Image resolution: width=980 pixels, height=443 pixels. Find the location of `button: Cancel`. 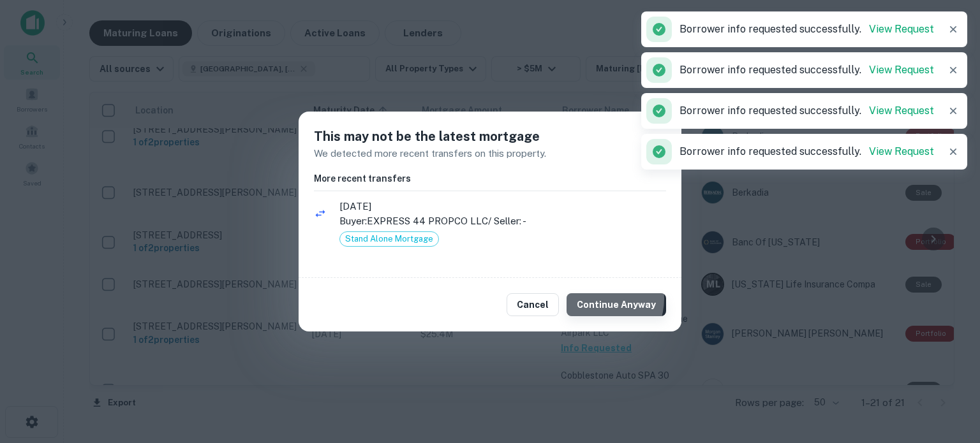

button: Cancel is located at coordinates (533, 304).